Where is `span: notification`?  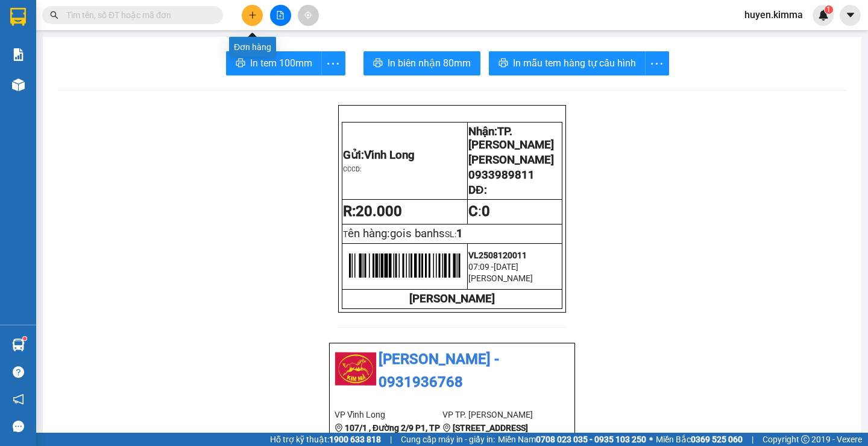 span: notification is located at coordinates (18, 399).